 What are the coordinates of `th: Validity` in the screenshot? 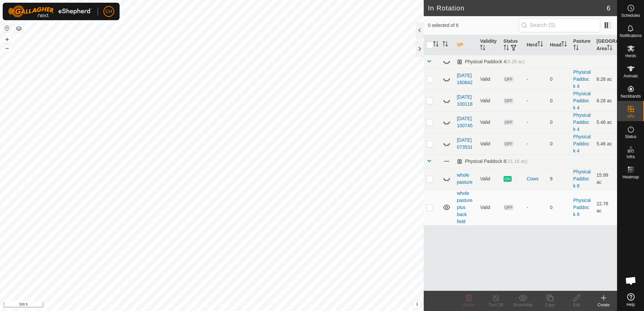 It's located at (489, 45).